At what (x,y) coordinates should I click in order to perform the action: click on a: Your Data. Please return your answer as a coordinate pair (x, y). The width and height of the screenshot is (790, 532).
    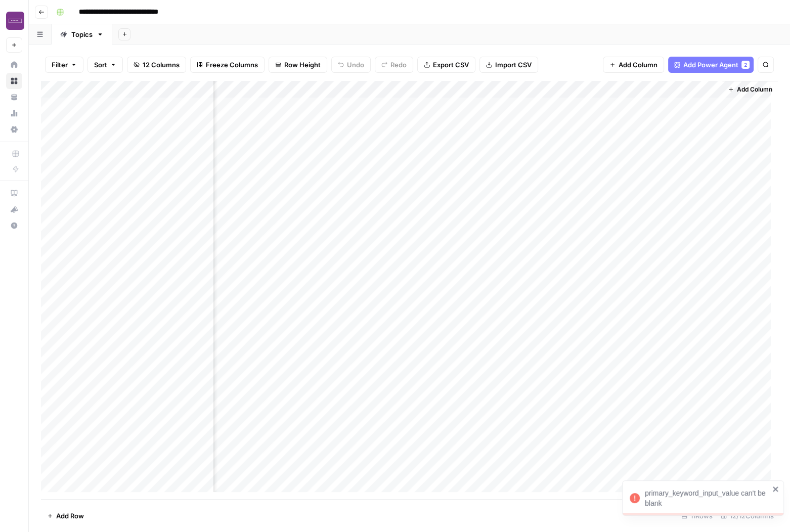
    Looking at the image, I should click on (14, 97).